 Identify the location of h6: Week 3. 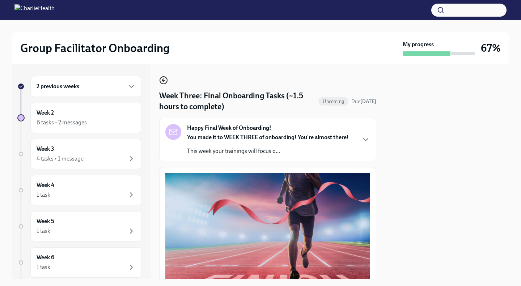
(45, 149).